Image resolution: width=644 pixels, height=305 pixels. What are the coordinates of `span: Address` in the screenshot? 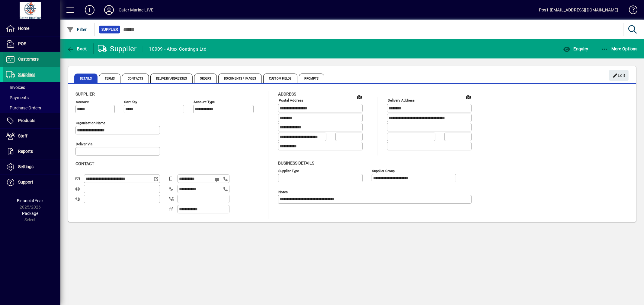 It's located at (287, 94).